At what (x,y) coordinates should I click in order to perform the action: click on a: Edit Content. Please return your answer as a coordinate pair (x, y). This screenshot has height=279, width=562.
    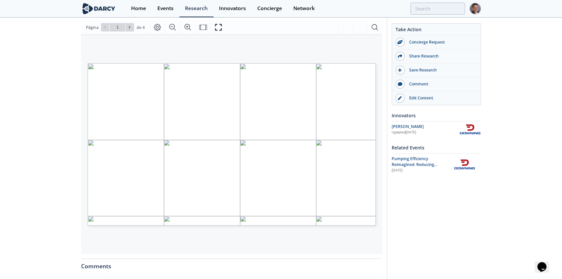
    Looking at the image, I should click on (436, 98).